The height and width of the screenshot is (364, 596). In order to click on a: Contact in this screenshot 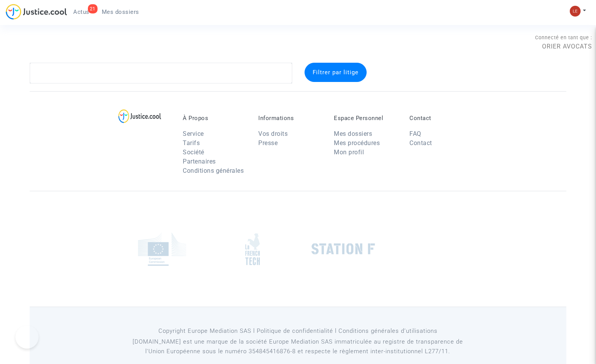, I will do `click(421, 143)`.